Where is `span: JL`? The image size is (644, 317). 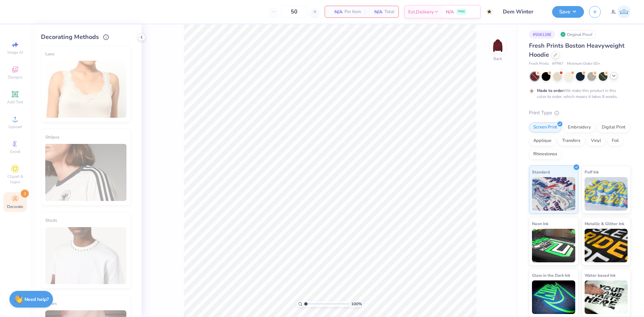 span: JL is located at coordinates (613, 12).